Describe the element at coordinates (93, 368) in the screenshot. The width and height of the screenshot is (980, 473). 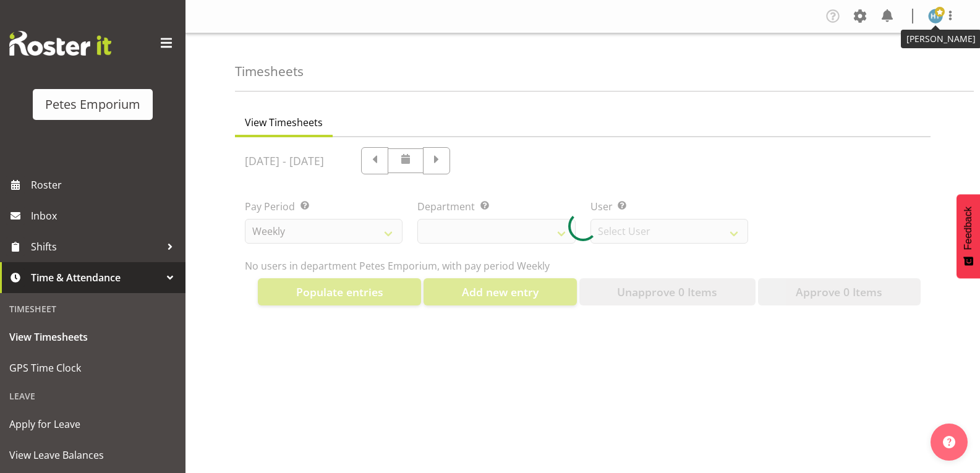
I see `a: GPS Time Clock` at that location.